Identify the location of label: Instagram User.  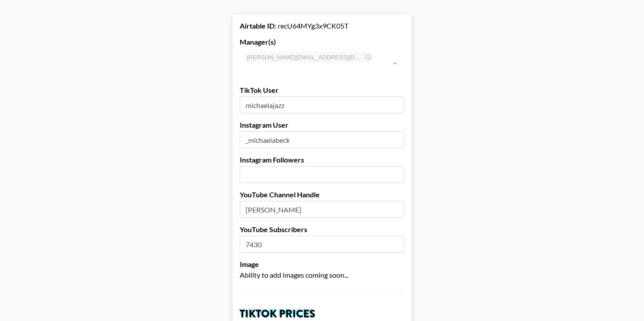
(322, 125).